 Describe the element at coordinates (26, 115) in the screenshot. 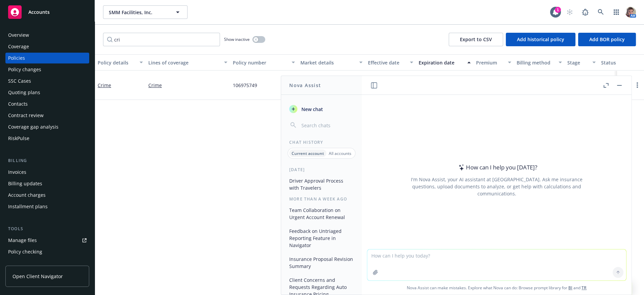

I see `div: Contract review` at that location.